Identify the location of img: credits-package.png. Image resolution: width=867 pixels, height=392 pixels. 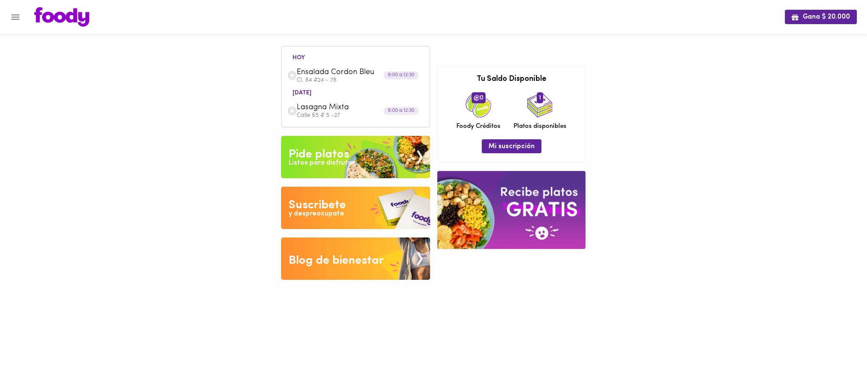
(479, 105).